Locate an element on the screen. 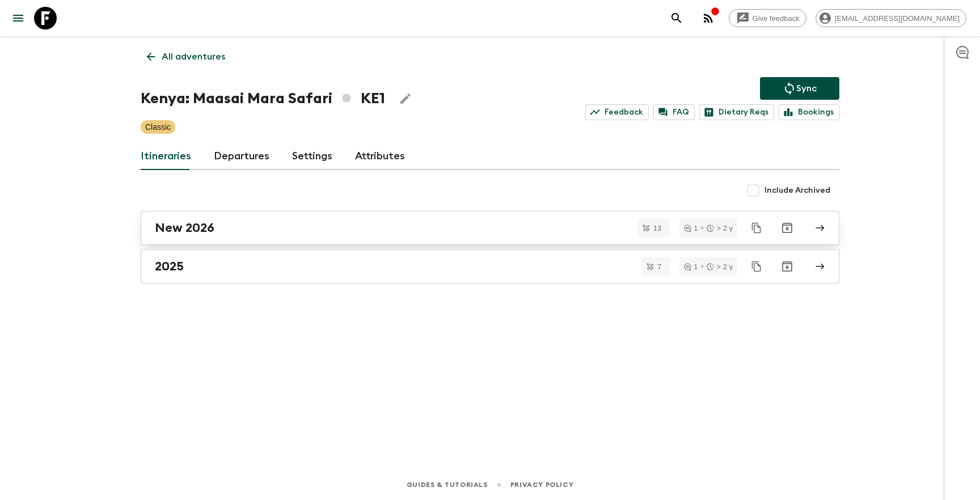 This screenshot has width=980, height=500. span: Include Archived is located at coordinates (798, 191).